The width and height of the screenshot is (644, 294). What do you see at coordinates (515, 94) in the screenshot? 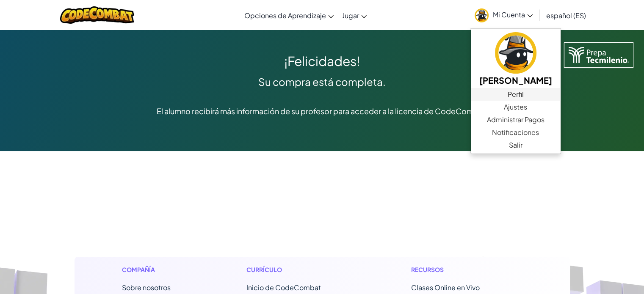
I see `a: Perfil` at bounding box center [515, 94].